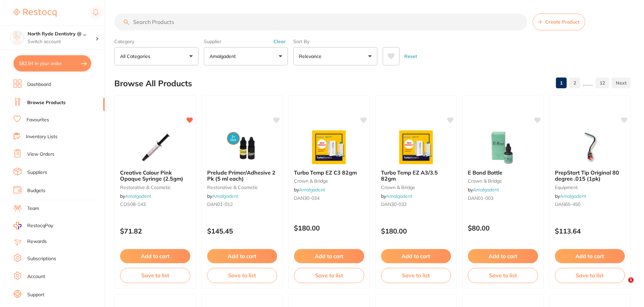 The image size is (644, 307). What do you see at coordinates (62, 34) in the screenshot?
I see `h4: North Ryde Dentistry @ Macquarie Park` at bounding box center [62, 34].